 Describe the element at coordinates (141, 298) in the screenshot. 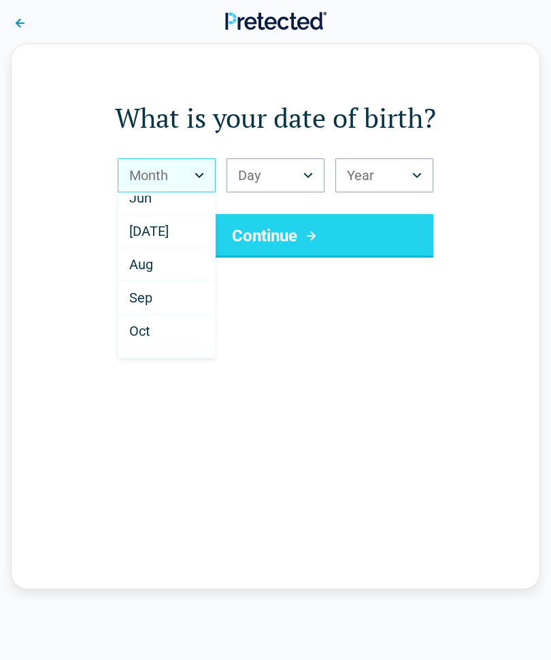

I see `span: Sep` at that location.